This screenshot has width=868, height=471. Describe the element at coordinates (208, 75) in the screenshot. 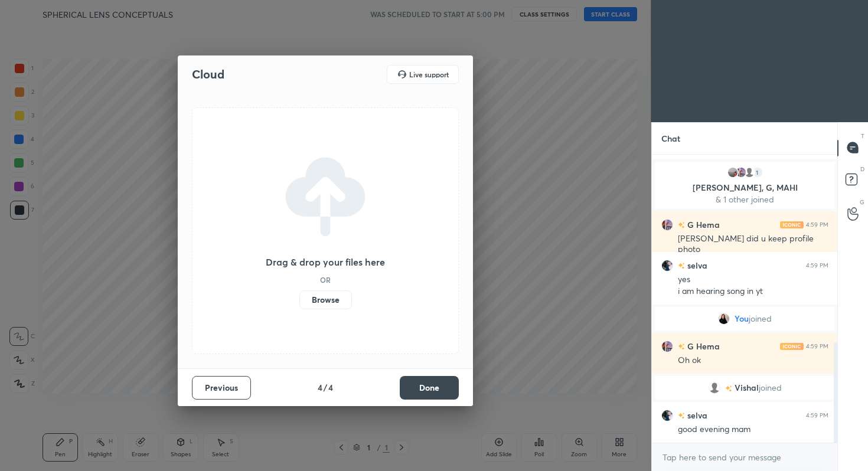

I see `h2: Cloud` at that location.